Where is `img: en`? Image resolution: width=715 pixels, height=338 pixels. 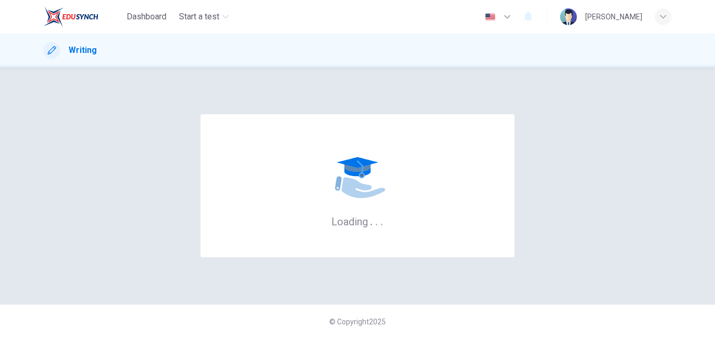
img: en is located at coordinates (490, 17).